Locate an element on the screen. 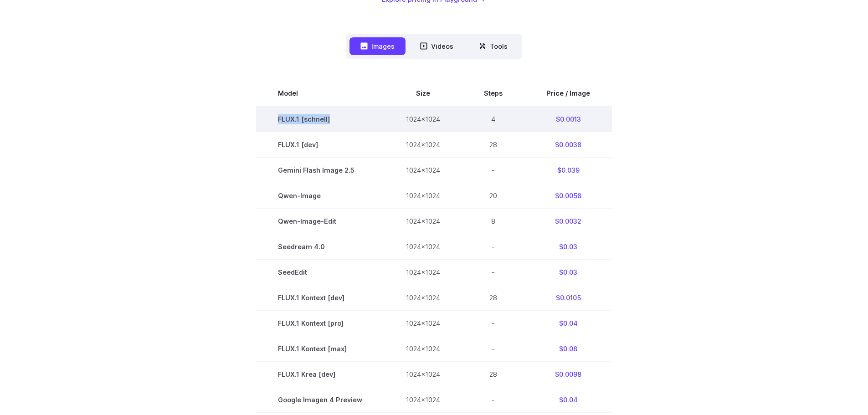 The height and width of the screenshot is (415, 868). th: Size is located at coordinates (423, 93).